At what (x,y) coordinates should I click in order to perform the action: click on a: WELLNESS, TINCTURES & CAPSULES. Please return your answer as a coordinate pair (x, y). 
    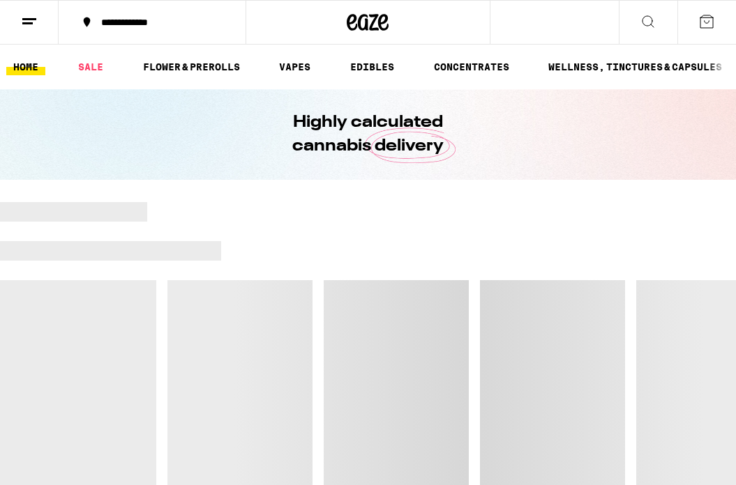
    Looking at the image, I should click on (635, 67).